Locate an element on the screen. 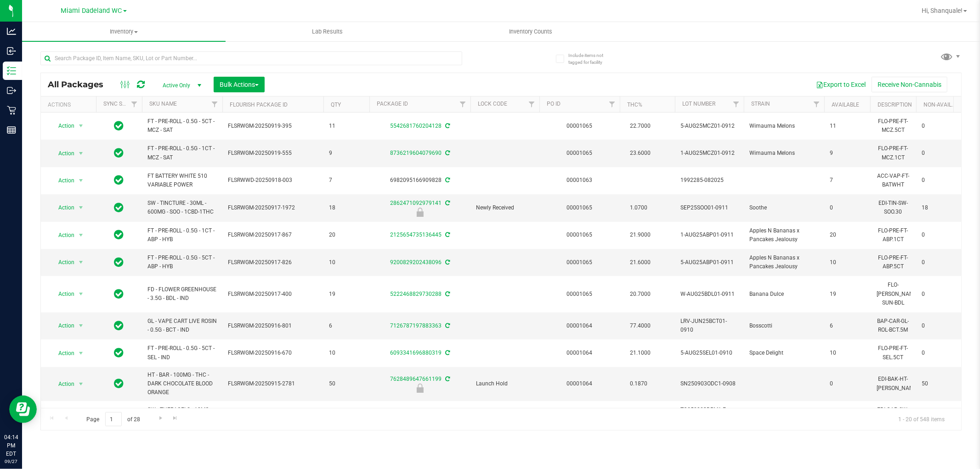  span: 1-AUG25MCZ01-0912 is located at coordinates (709, 153).